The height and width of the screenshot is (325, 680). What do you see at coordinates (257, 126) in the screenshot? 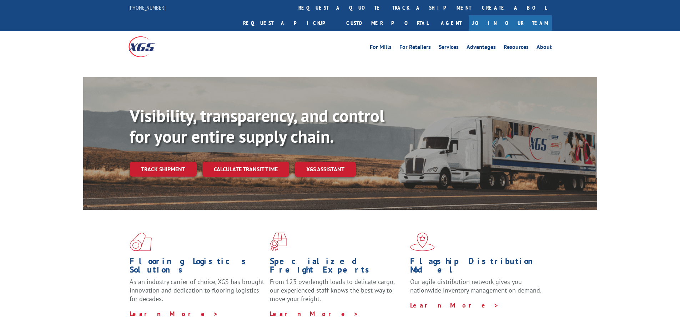
I see `b: Visibility, transparency, and control for your entire supply chain.` at bounding box center [257, 126].